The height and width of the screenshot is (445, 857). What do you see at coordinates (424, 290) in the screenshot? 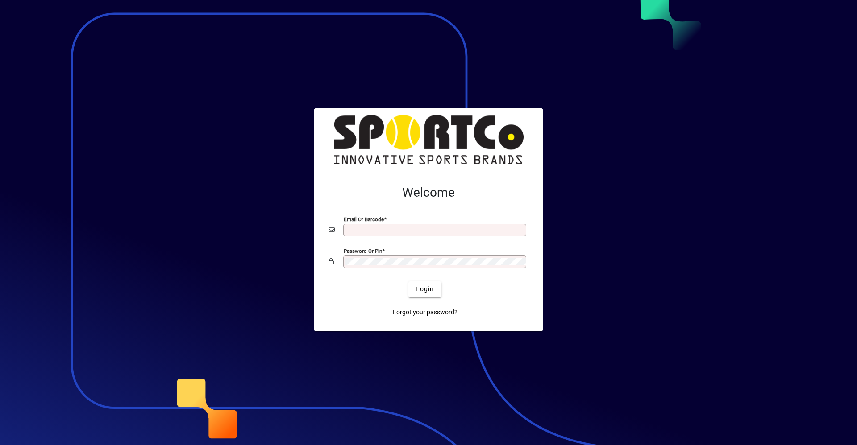
I see `button: Login` at bounding box center [424, 290].